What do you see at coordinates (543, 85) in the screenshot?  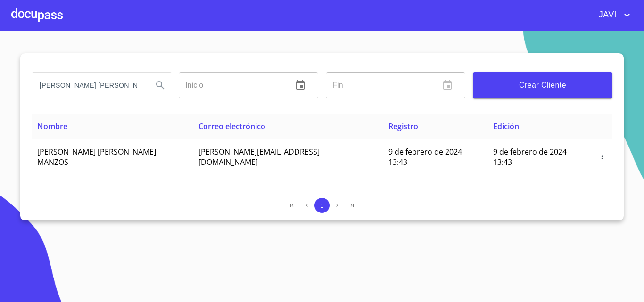 I see `span: Crear Cliente` at bounding box center [543, 85].